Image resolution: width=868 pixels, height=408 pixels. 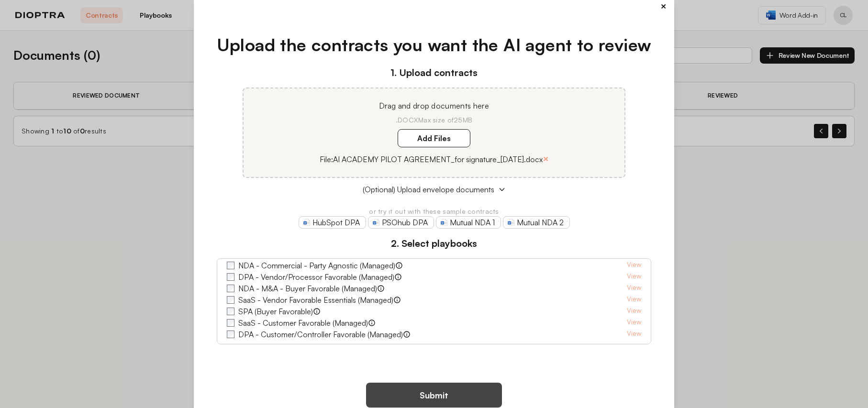 What do you see at coordinates (303, 323) in the screenshot?
I see `label: SaaS - Customer Favorable (Managed)` at bounding box center [303, 323].